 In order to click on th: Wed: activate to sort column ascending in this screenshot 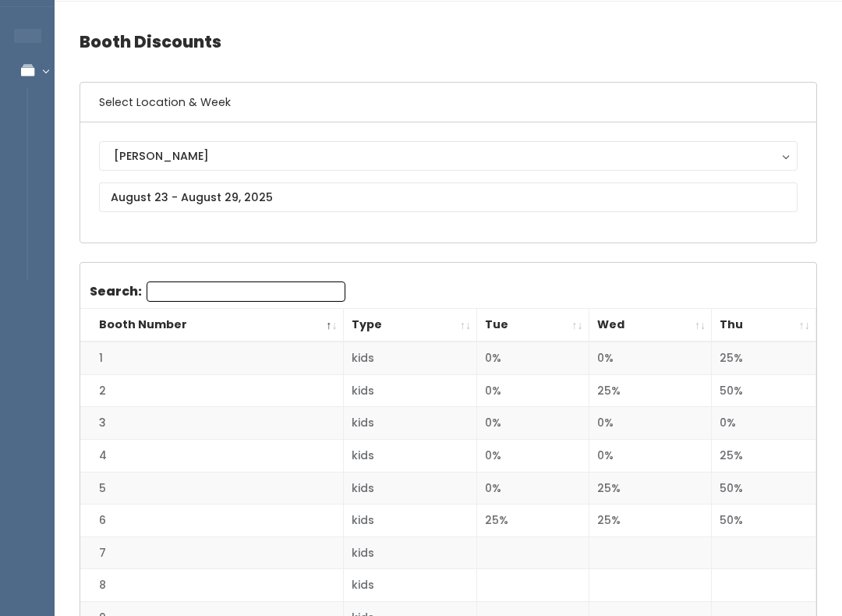, I will do `click(650, 326)`.